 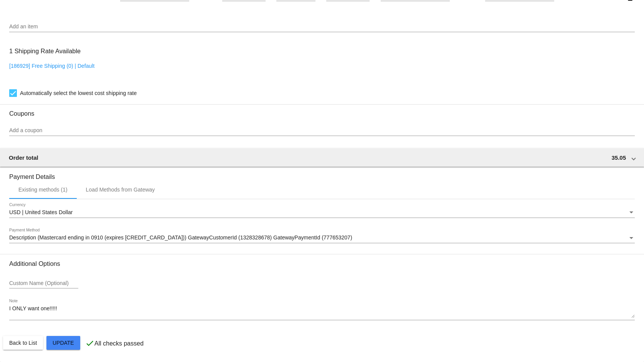 I want to click on div: Existing methods (1), so click(x=43, y=190).